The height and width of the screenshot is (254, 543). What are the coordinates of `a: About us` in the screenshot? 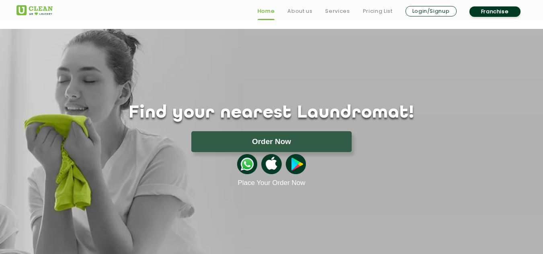 It's located at (300, 11).